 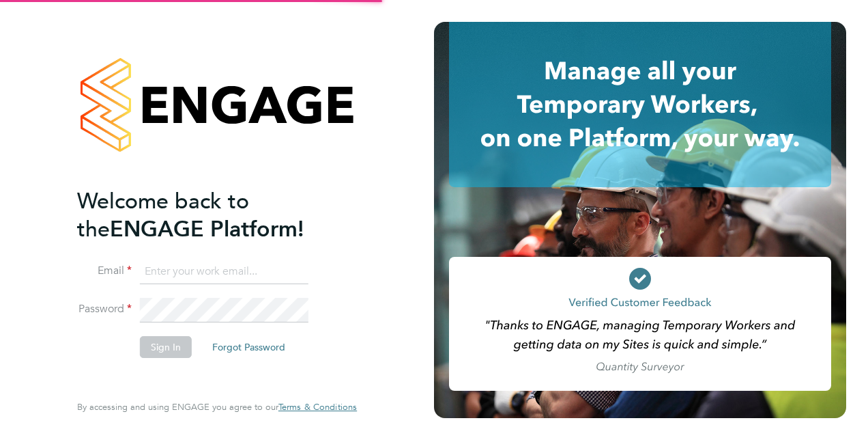 I want to click on h2: ENGAGE Platform!, so click(x=210, y=215).